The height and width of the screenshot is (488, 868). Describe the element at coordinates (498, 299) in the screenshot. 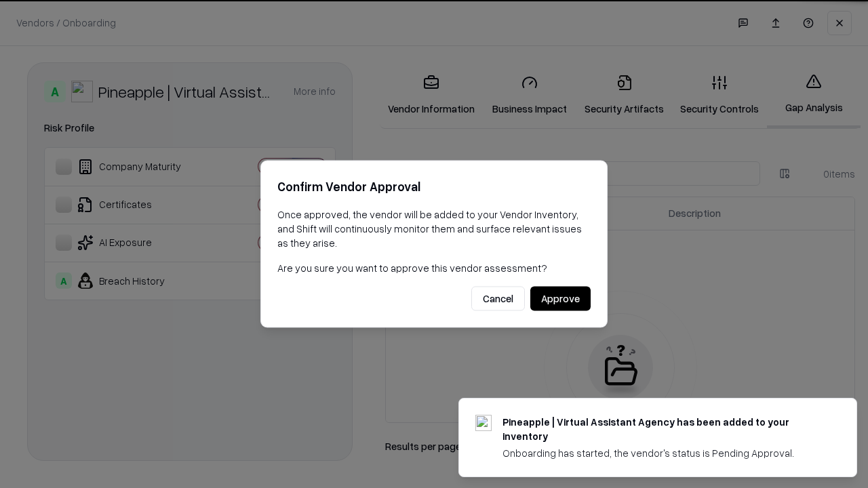

I see `button: Cancel` at that location.